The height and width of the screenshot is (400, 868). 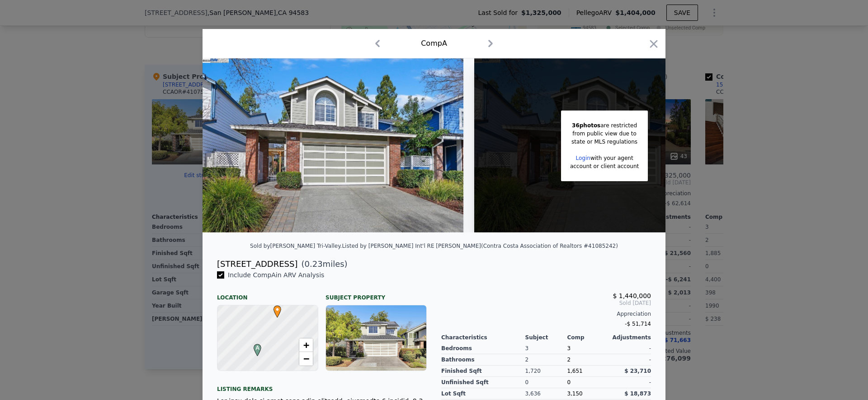 What do you see at coordinates (605, 166) in the screenshot?
I see `div: account or client account` at bounding box center [605, 166].